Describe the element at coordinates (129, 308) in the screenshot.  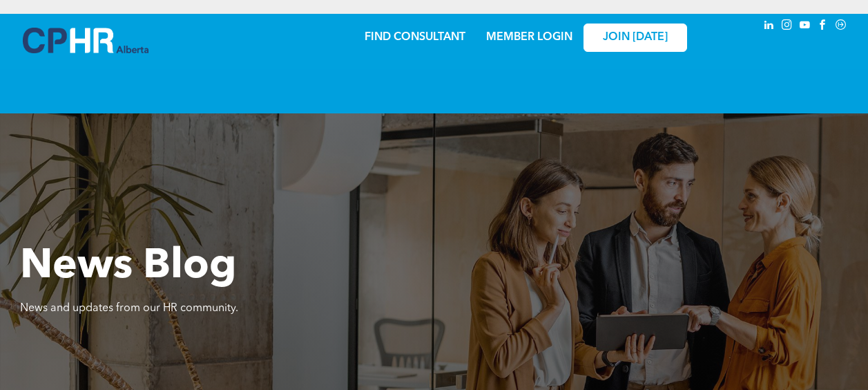
I see `span: News and updates from our HR community.` at that location.